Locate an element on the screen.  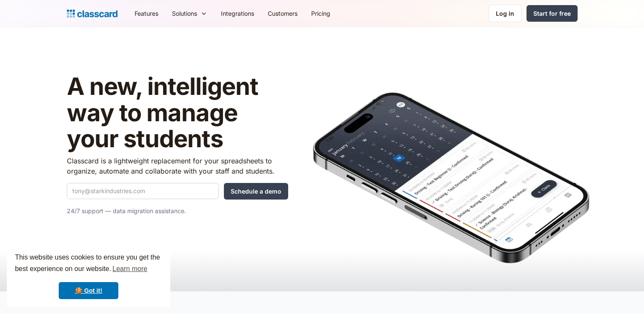
a: Features is located at coordinates (147, 13).